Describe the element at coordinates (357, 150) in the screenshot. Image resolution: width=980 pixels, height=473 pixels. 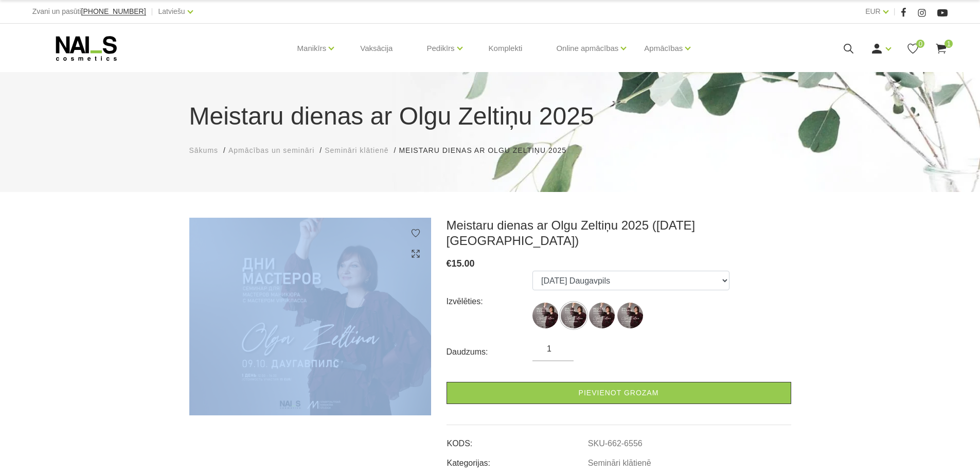
I see `span: Semināri klātienē` at that location.